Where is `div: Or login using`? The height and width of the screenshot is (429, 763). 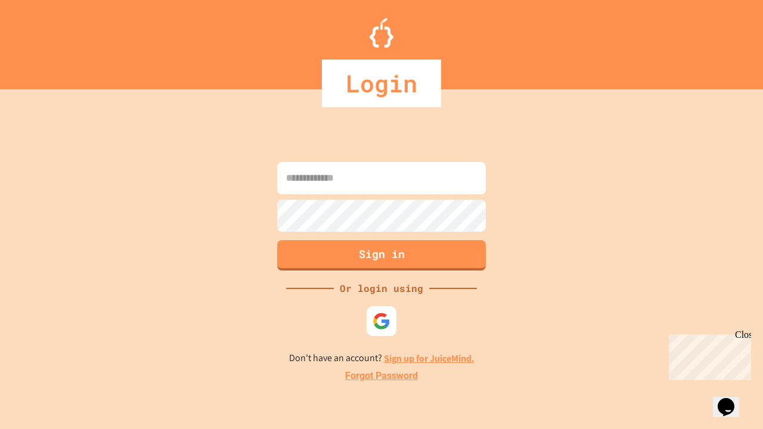 div: Or login using is located at coordinates (382, 289).